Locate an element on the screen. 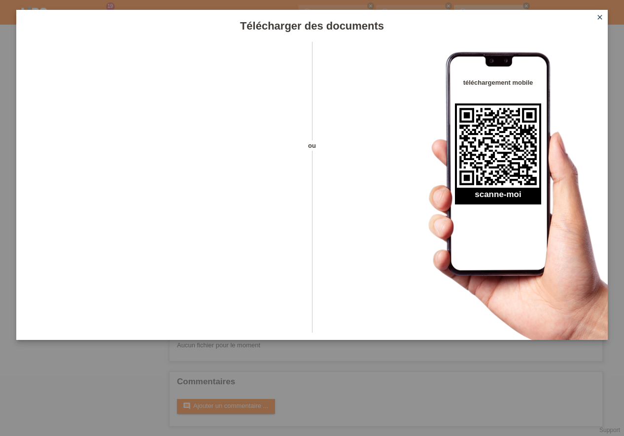  a: close is located at coordinates (600, 18).